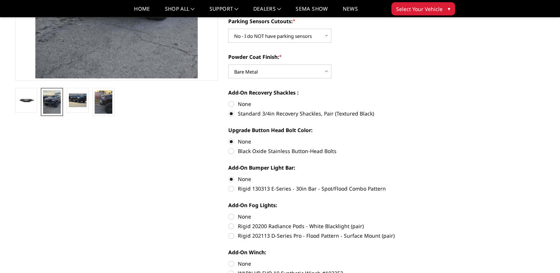 This screenshot has width=560, height=273. Describe the element at coordinates (312, 11) in the screenshot. I see `a: SEMA Show` at that location.